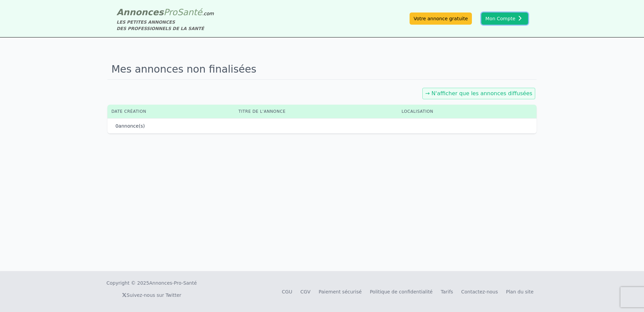  What do you see at coordinates (480, 292) in the screenshot?
I see `a: Contactez-nous` at bounding box center [480, 292].